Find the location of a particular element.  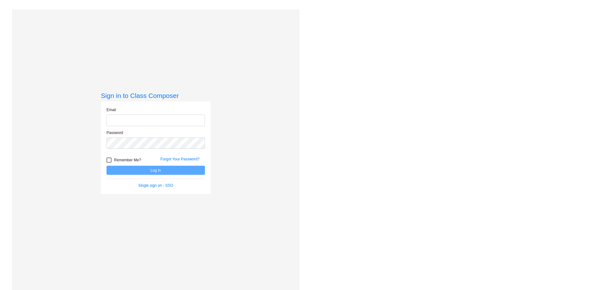

a: Forgot Your Password? is located at coordinates (180, 159).